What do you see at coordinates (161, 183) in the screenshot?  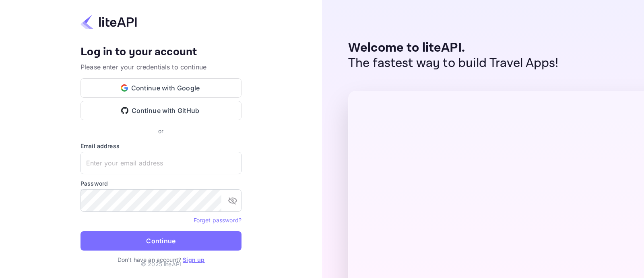 I see `label: Password` at bounding box center [161, 183].